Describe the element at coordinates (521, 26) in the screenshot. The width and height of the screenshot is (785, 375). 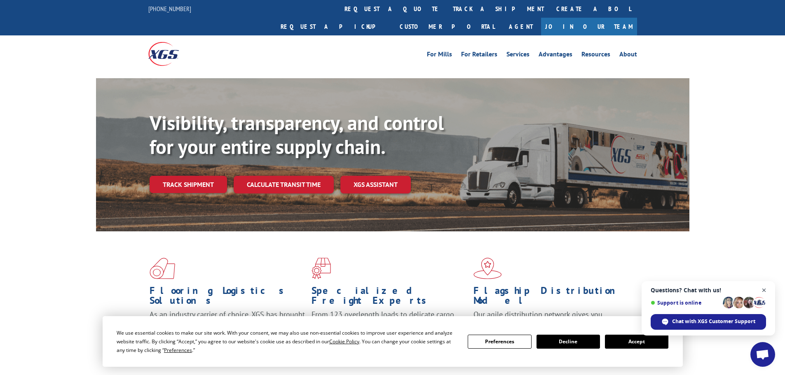
I see `a: Agent` at that location.